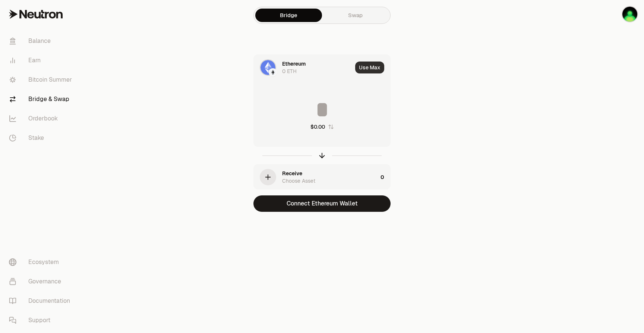 The image size is (644, 333). I want to click on button: ReceiveChoose Asset0, so click(322, 177).